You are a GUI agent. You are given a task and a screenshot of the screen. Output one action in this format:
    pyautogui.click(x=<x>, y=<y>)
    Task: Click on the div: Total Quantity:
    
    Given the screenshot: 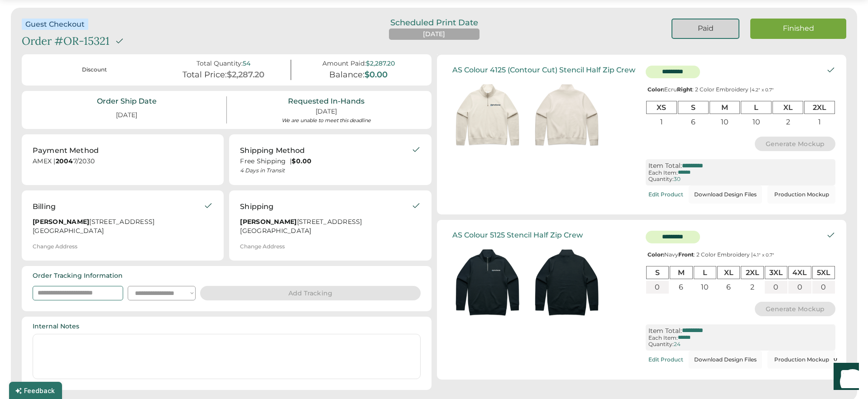 What is the action you would take?
    pyautogui.click(x=220, y=63)
    